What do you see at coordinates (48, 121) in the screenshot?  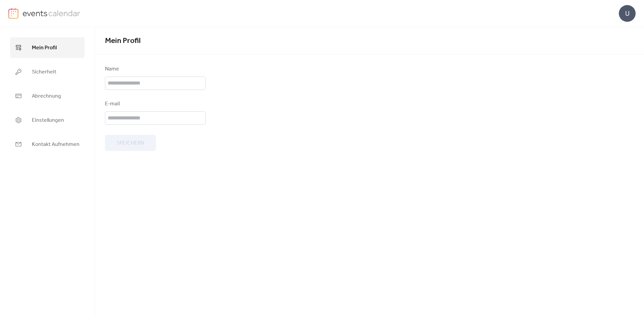 I see `span: Einstellungen` at bounding box center [48, 121].